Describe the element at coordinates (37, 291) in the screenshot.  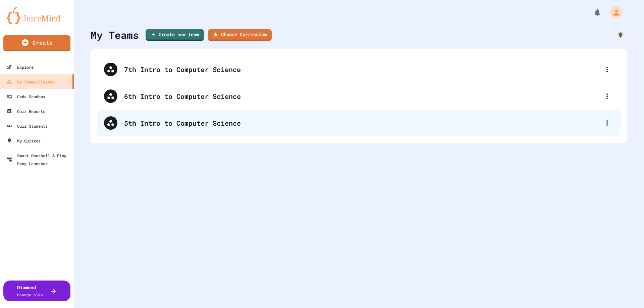
I see `button: DiamondChange plan` at that location.